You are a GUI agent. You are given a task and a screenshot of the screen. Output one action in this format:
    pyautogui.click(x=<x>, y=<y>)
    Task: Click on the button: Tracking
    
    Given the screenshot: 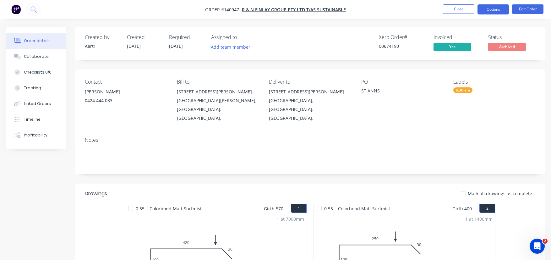 What is the action you would take?
    pyautogui.click(x=36, y=88)
    